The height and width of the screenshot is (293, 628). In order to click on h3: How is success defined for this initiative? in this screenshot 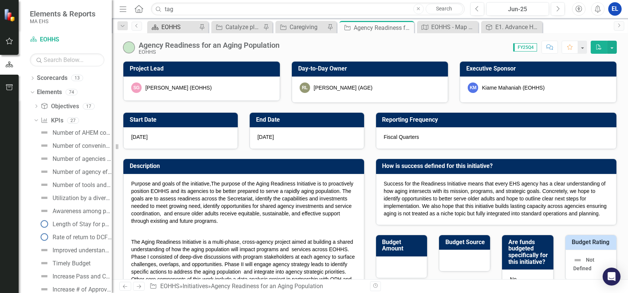, I will do `click(498, 166)`.